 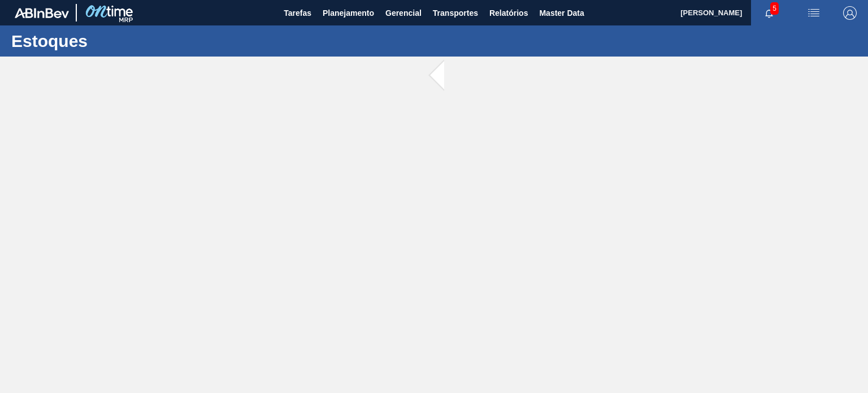 What do you see at coordinates (814, 13) in the screenshot?
I see `img: userActions` at bounding box center [814, 13].